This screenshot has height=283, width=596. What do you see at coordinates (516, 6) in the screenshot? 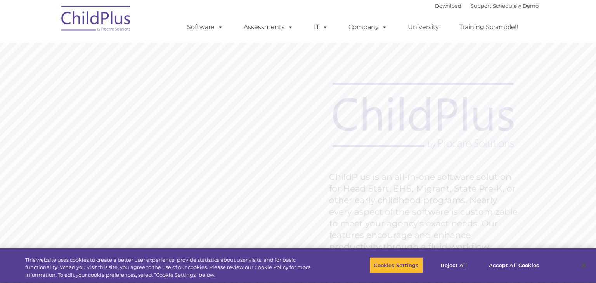
I see `a: Schedule A Demo` at bounding box center [516, 6].